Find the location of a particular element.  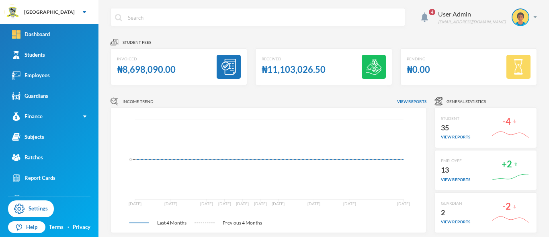

a: Pending₦0.00 is located at coordinates (468, 67).